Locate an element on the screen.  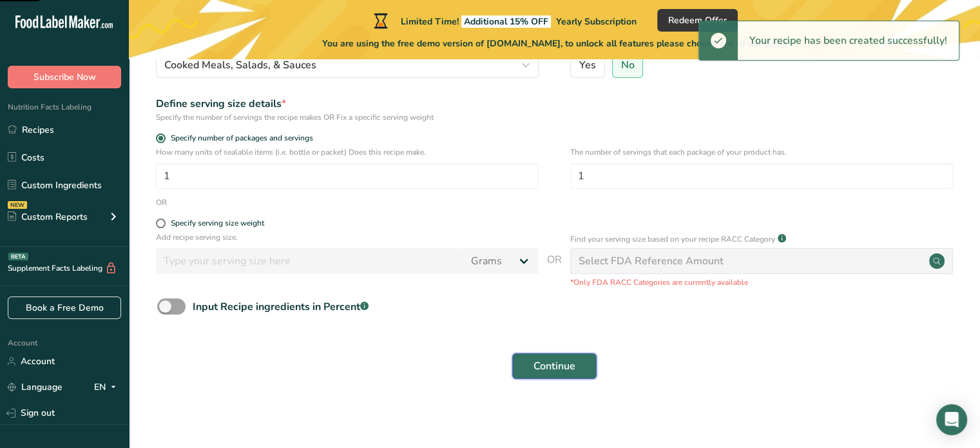
span: Continue is located at coordinates (554, 366).